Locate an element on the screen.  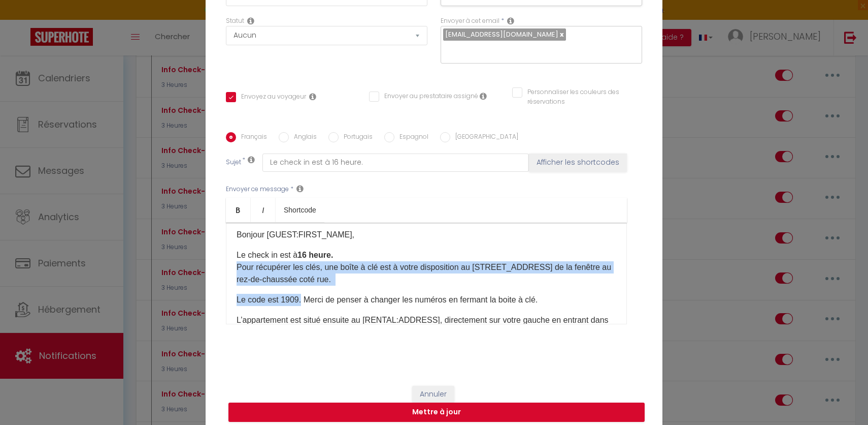
a: Bold is located at coordinates (238, 210).